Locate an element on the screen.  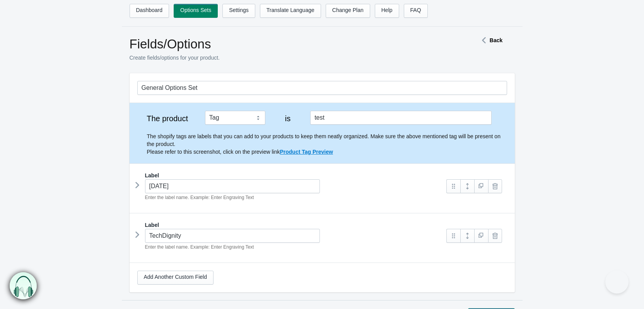
img: bxm.png is located at coordinates (23, 286).